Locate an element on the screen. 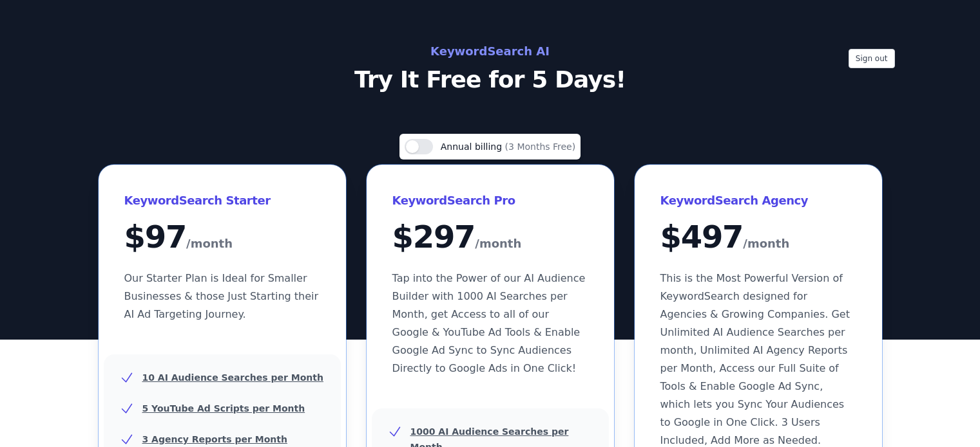  div: $ 297 is located at coordinates (490, 237).